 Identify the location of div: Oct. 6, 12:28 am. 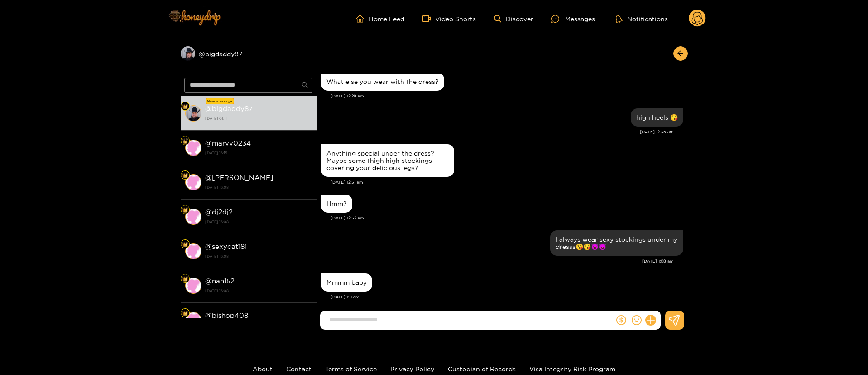
(383, 81).